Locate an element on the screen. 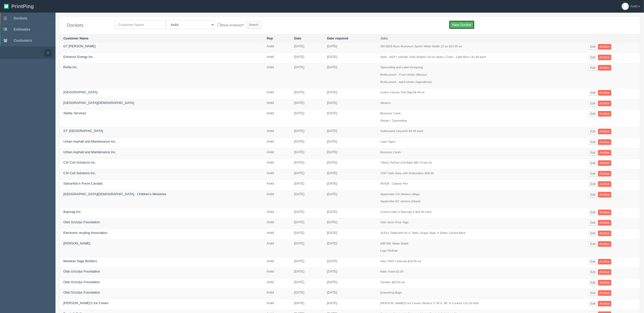 This screenshot has height=313, width=644. a: Baymag Inc. is located at coordinates (72, 211).